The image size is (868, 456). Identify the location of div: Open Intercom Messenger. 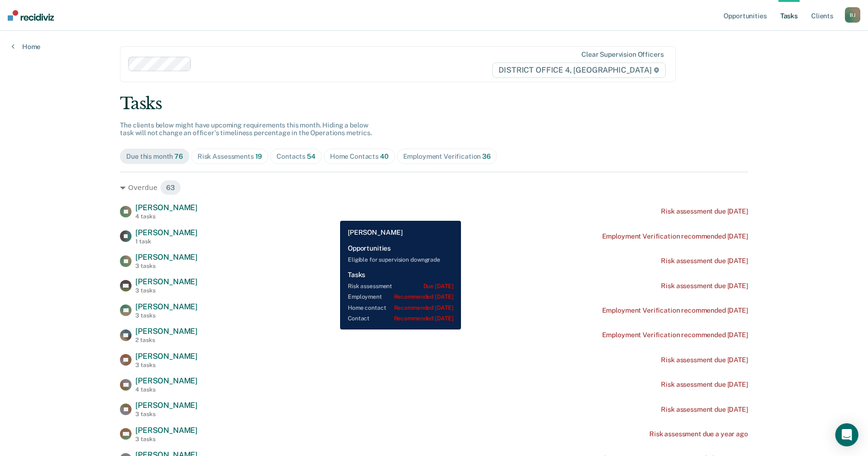
(847, 435).